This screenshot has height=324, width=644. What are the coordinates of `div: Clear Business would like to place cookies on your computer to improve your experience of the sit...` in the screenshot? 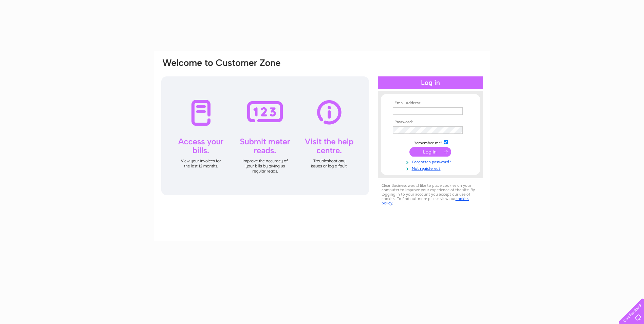 It's located at (430, 194).